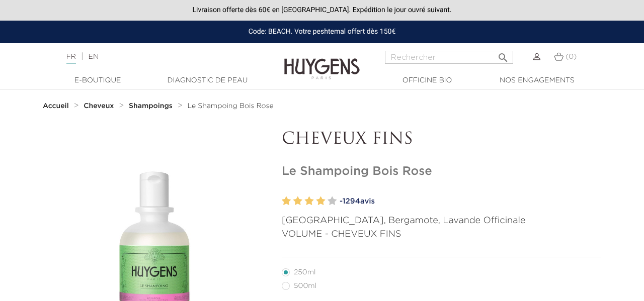  Describe the element at coordinates (298, 201) in the screenshot. I see `label: 2` at that location.